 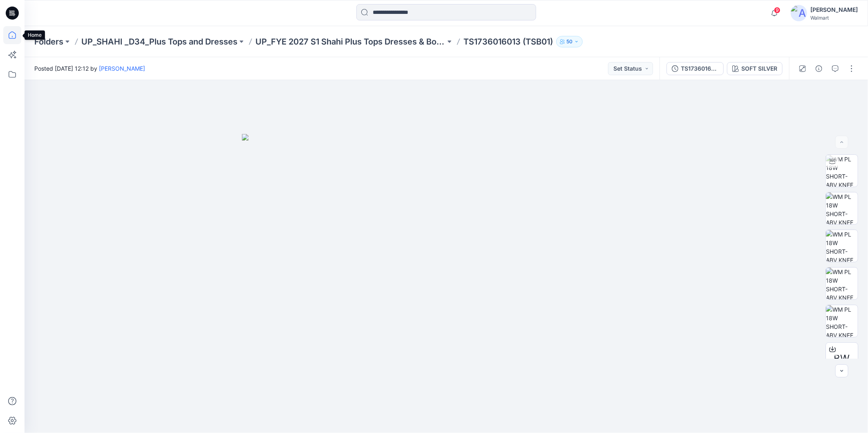 What do you see at coordinates (350, 42) in the screenshot?
I see `p: UP_FYE 2027 S1 Shahi Plus Tops Dresses & Bottoms` at bounding box center [350, 42].